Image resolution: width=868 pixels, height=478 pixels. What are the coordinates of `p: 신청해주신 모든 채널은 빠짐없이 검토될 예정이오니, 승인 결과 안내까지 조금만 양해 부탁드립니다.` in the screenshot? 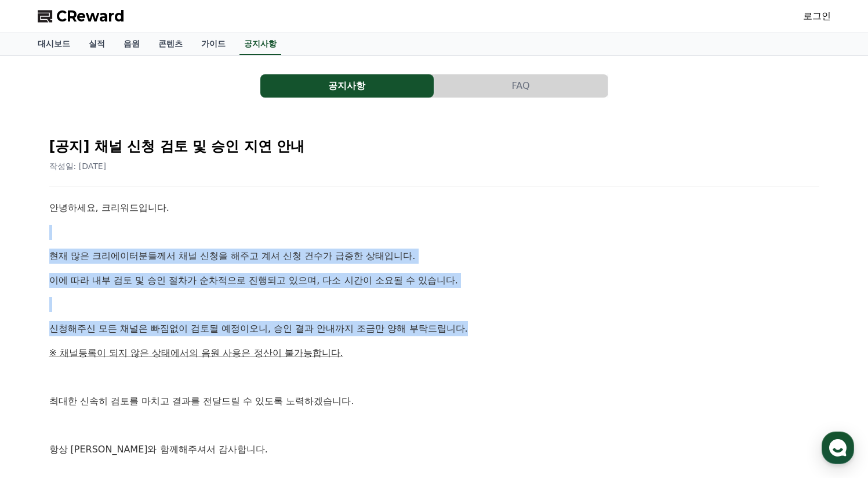 It's located at (434, 329).